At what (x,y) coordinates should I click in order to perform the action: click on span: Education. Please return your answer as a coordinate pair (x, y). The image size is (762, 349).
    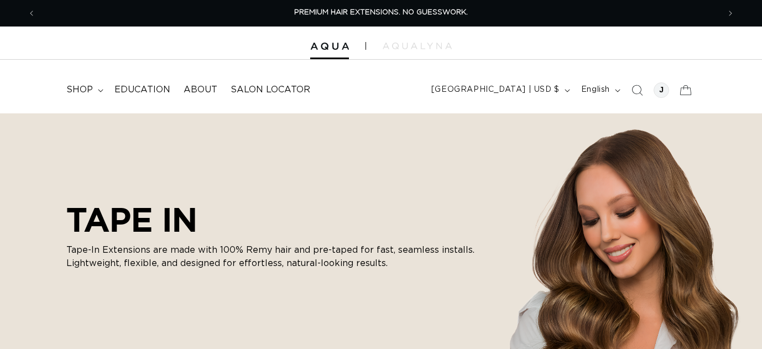
    Looking at the image, I should click on (142, 90).